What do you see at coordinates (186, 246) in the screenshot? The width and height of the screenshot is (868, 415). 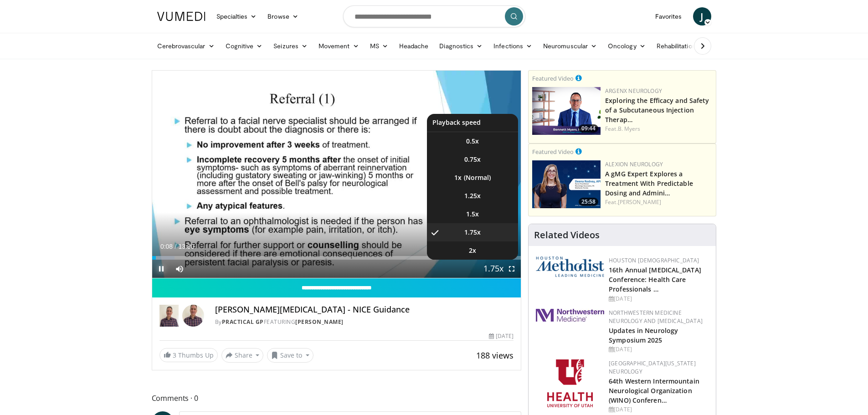 I see `span: 13:30` at bounding box center [186, 246].